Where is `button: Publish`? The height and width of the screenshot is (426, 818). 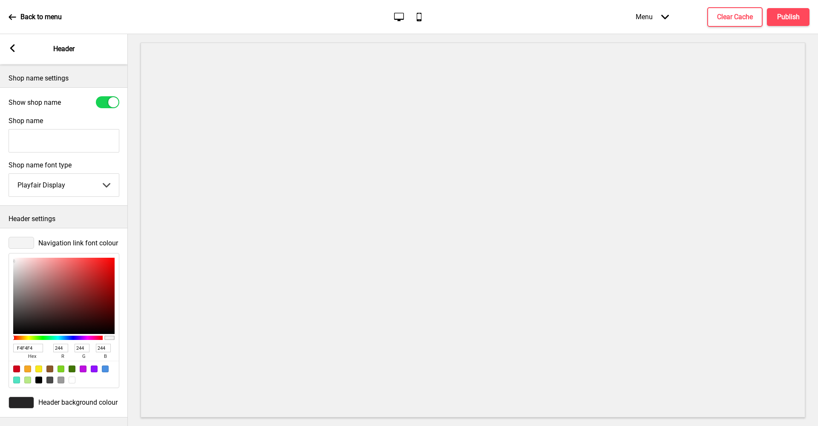
button: Publish is located at coordinates (789, 17).